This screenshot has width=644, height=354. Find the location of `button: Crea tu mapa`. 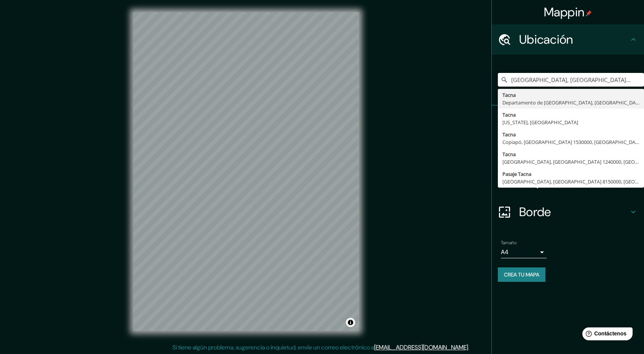

button: Crea tu mapa is located at coordinates (522, 275).